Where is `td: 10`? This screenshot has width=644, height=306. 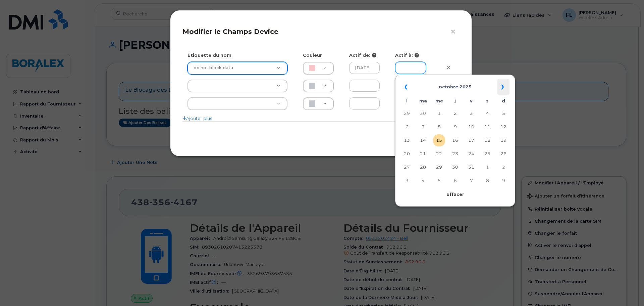 td: 10 is located at coordinates (471, 127).